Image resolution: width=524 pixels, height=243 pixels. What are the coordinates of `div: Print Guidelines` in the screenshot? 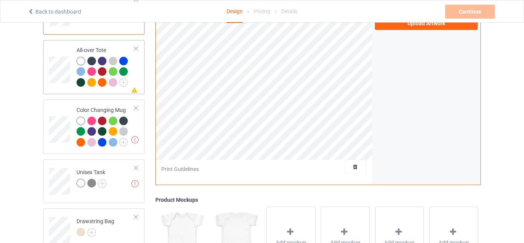 It's located at (180, 169).